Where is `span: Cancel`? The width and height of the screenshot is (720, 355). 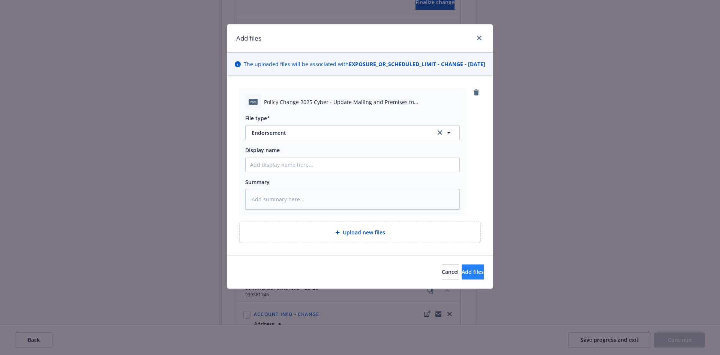 span: Cancel is located at coordinates (450, 271).